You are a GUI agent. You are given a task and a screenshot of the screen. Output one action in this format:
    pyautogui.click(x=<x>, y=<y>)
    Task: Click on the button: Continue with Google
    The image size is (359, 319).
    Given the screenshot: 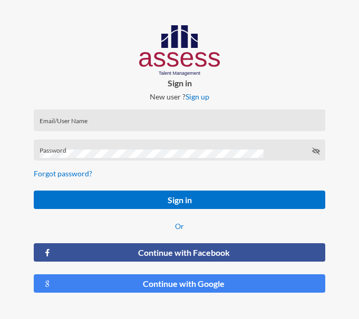 What is the action you would take?
    pyautogui.click(x=179, y=283)
    